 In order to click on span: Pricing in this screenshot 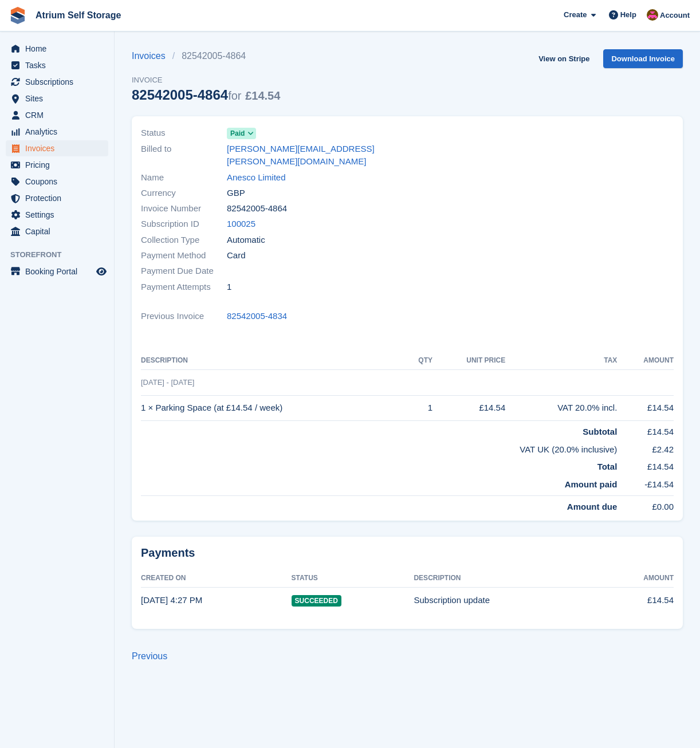, I will do `click(60, 165)`.